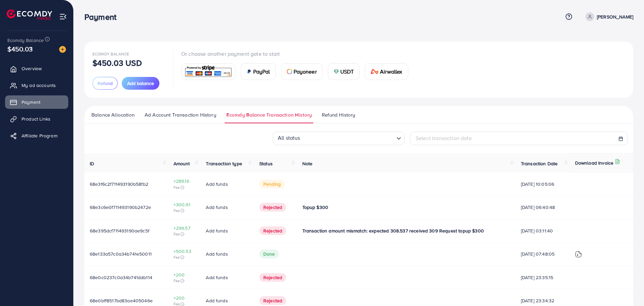 The height and width of the screenshot is (306, 644). What do you see at coordinates (184, 228) in the screenshot?
I see `span: +299.57` at bounding box center [184, 228].